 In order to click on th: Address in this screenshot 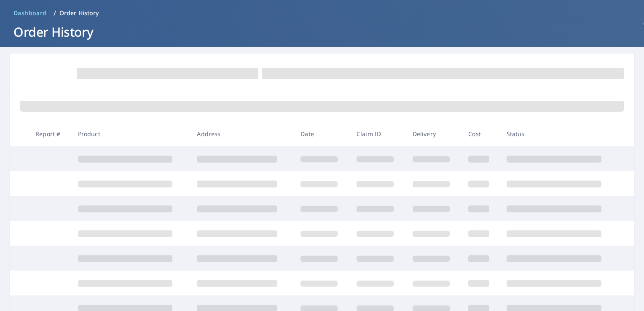, I will do `click(242, 133)`.